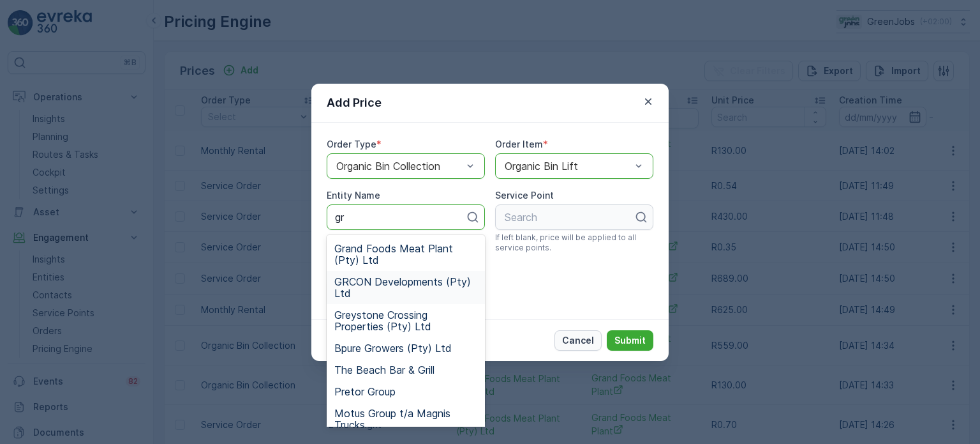 This screenshot has width=980, height=444. I want to click on button: Submit, so click(630, 341).